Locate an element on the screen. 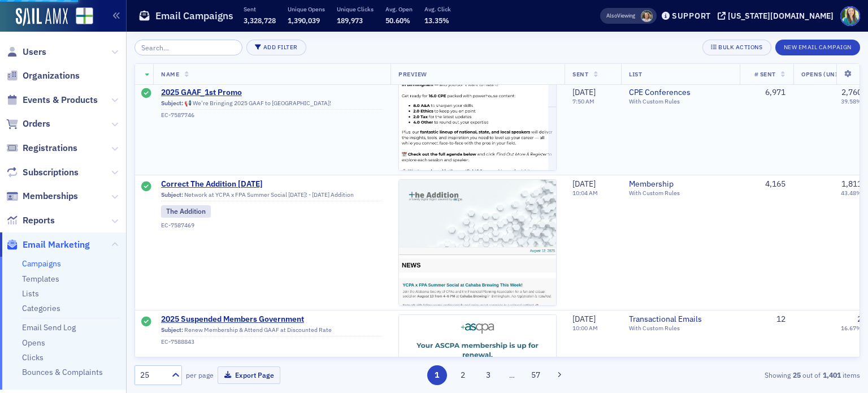 The image size is (868, 393). p: Avg. Open is located at coordinates (399, 9).